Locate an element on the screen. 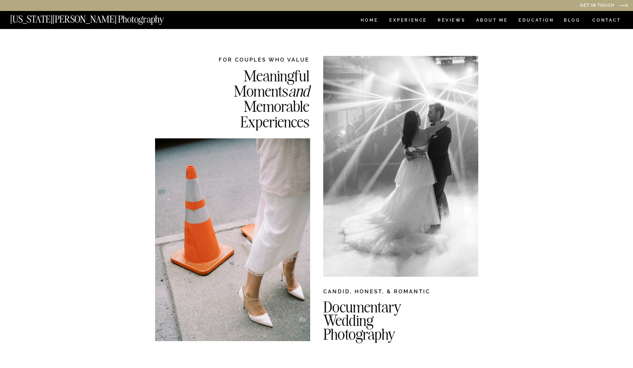 This screenshot has width=633, height=368. a: BLOG is located at coordinates (573, 21).